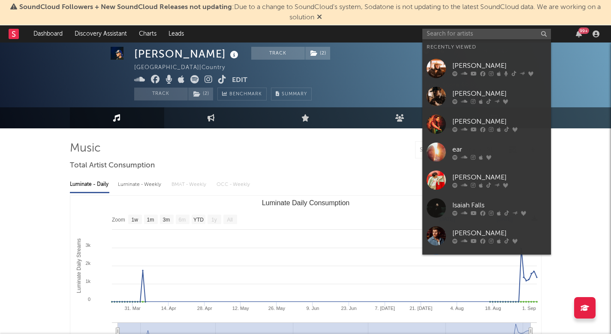  I want to click on text: All, so click(229, 220).